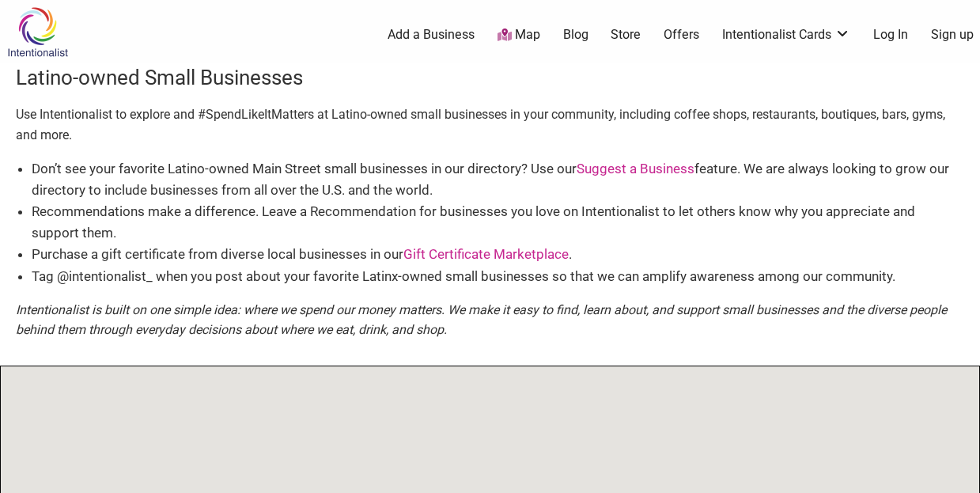 Image resolution: width=980 pixels, height=493 pixels. Describe the element at coordinates (498, 254) in the screenshot. I see `li: Purchase a gift certificate from diverse local businesses in our .` at that location.